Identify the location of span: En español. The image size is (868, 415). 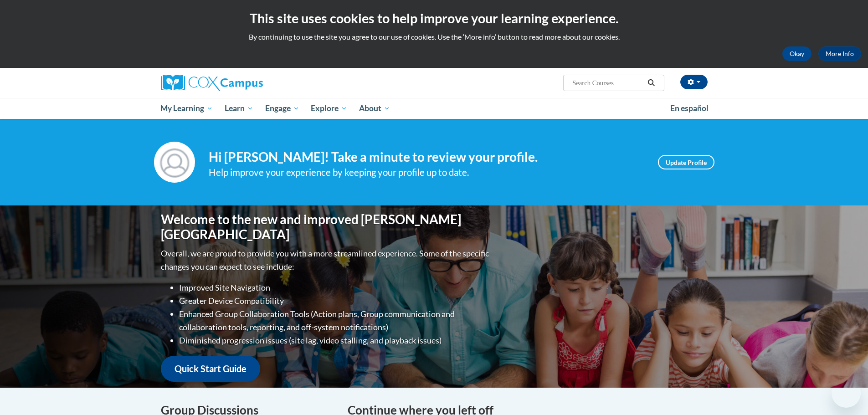
(689, 108).